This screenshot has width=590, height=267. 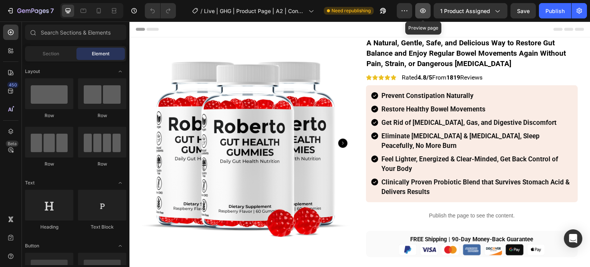 What do you see at coordinates (13, 85) in the screenshot?
I see `div: 450` at bounding box center [13, 85].